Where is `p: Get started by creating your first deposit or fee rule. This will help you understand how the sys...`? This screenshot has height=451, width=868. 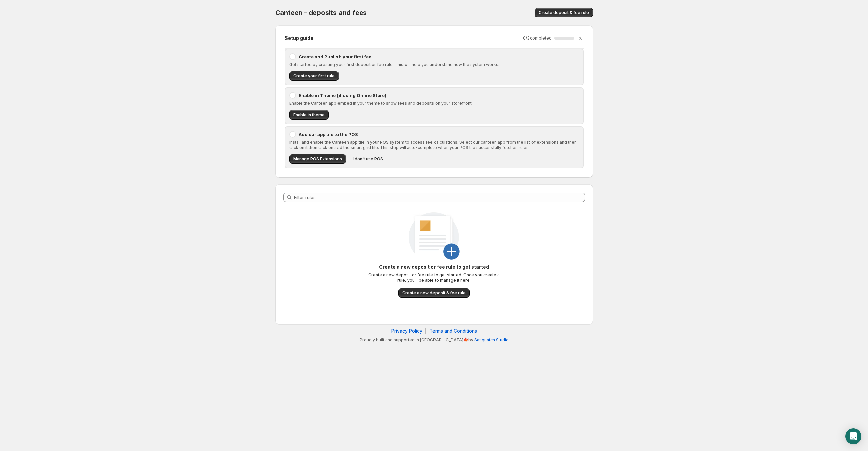
p: Get started by creating your first deposit or fee rule. This will help you understand how the sys... is located at coordinates (434, 64).